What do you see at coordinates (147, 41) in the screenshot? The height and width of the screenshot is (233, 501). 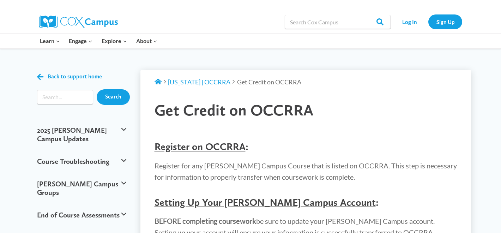 I see `span: About` at bounding box center [147, 41].